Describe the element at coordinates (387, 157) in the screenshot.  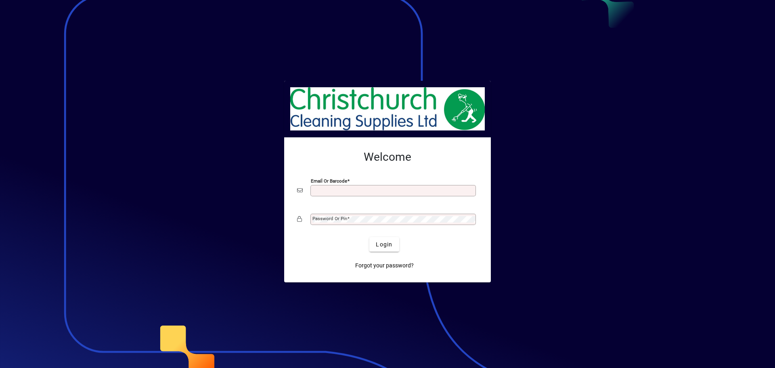
I see `h2: Welcome` at that location.